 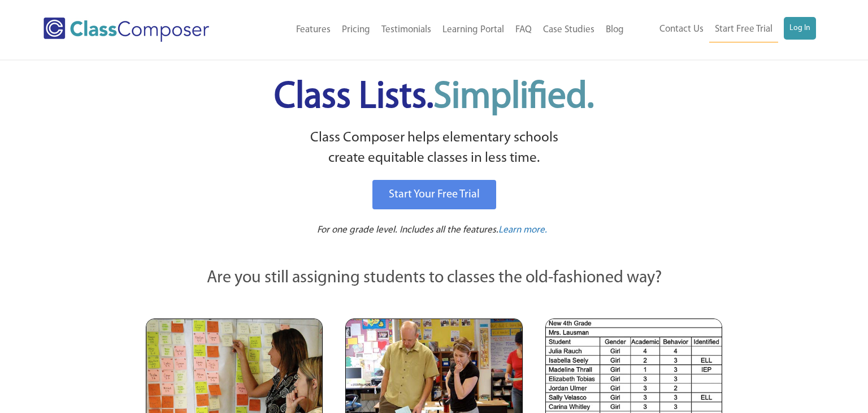 I want to click on a: Blog, so click(x=614, y=30).